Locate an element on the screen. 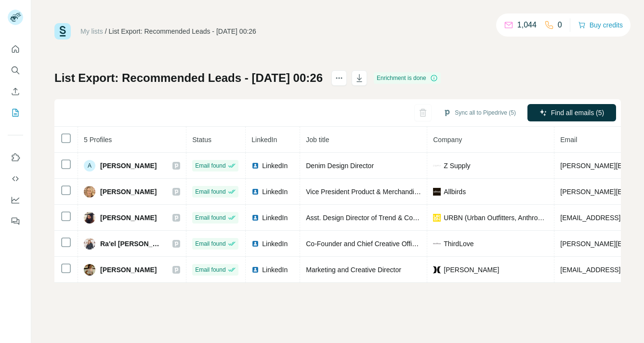 Image resolution: width=644 pixels, height=343 pixels. button: Buy credits is located at coordinates (601, 25).